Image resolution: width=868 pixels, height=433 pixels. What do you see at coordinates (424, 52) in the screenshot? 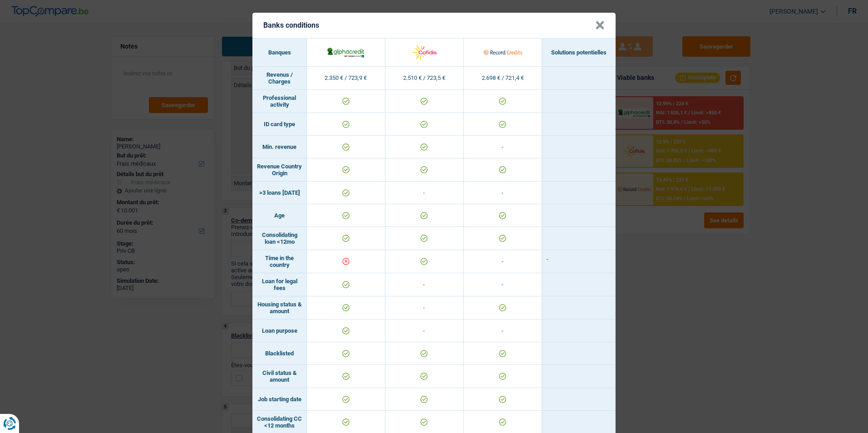
I see `img: Cofidis` at bounding box center [424, 52].